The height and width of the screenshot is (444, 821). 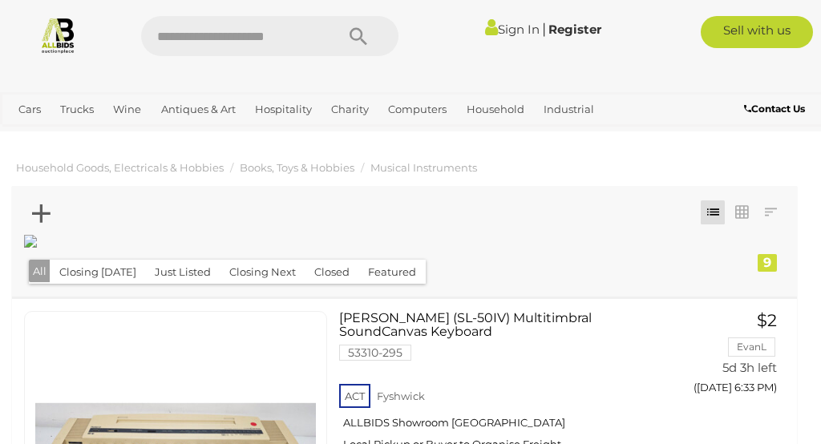 What do you see at coordinates (350, 109) in the screenshot?
I see `a: Charity` at bounding box center [350, 109].